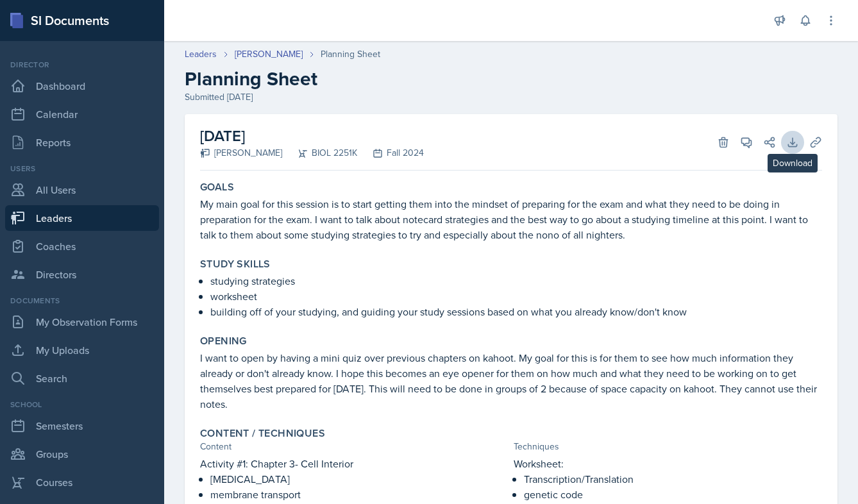  Describe the element at coordinates (516, 311) in the screenshot. I see `p: building off of your studying, and guiding your study sessions based on what you already know/don...` at that location.